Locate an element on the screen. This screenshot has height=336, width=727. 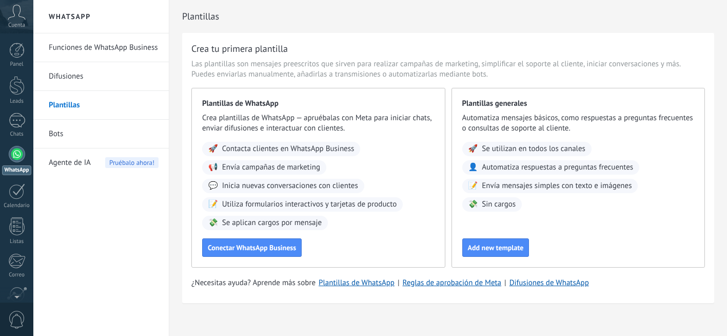
li: Funciones de WhatsApp Business is located at coordinates (101, 48).